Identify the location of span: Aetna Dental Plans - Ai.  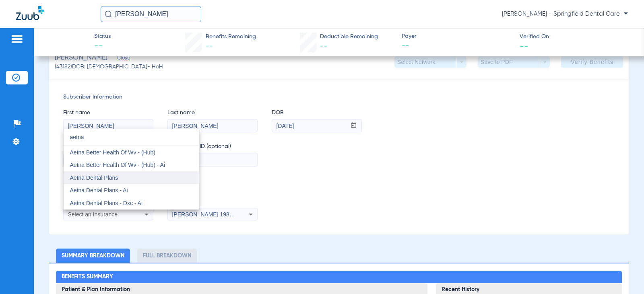
(99, 190).